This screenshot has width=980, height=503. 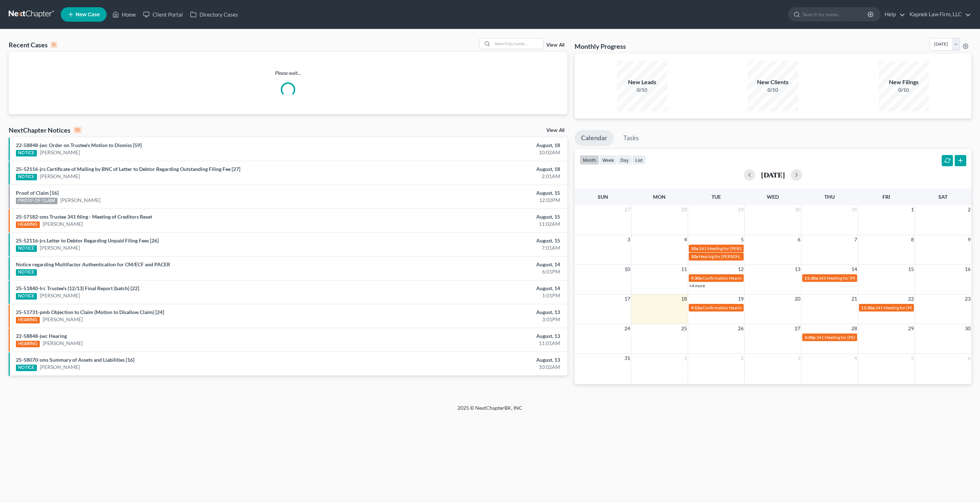 What do you see at coordinates (799, 358) in the screenshot?
I see `span: 3` at bounding box center [799, 358].